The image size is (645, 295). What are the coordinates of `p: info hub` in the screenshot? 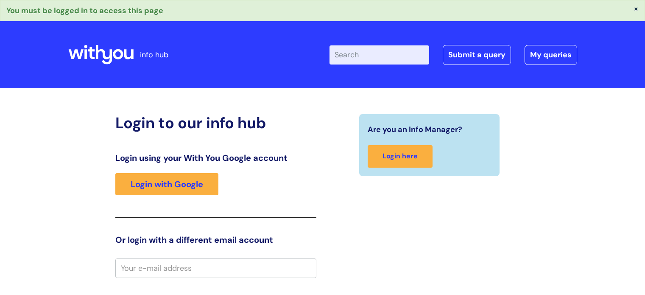 It's located at (154, 55).